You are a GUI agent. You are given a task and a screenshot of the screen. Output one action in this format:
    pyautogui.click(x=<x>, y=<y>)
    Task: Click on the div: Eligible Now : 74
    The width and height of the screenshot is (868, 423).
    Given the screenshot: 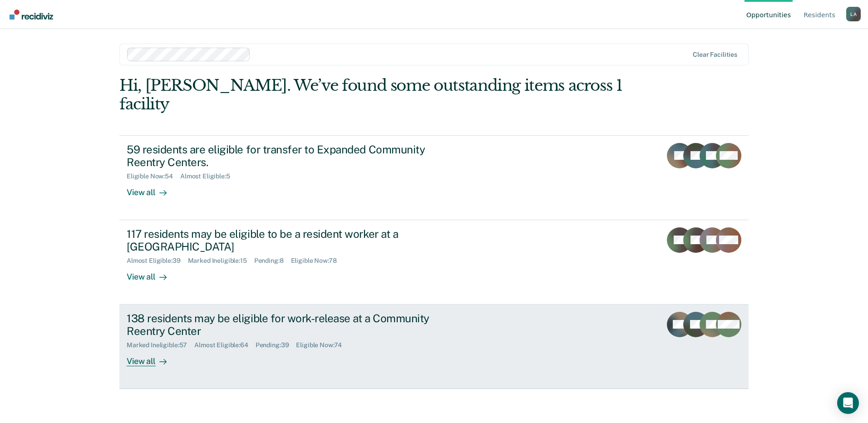 What is the action you would take?
    pyautogui.click(x=322, y=345)
    